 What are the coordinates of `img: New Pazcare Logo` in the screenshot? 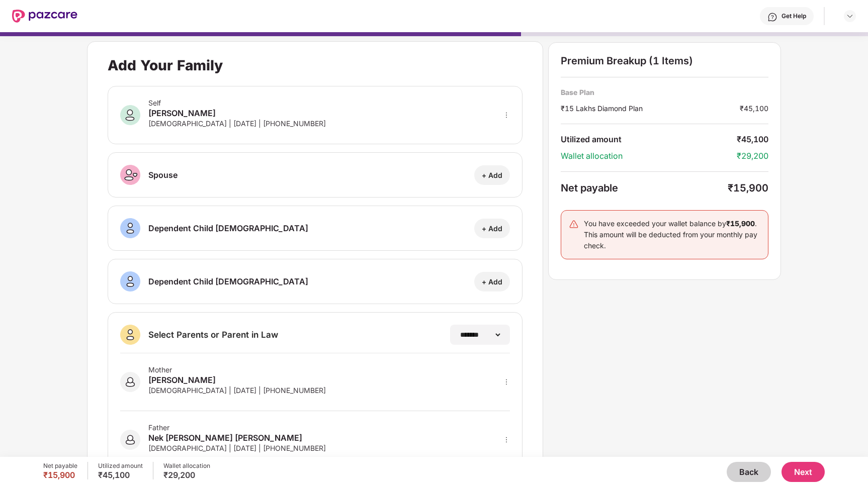 It's located at (44, 16).